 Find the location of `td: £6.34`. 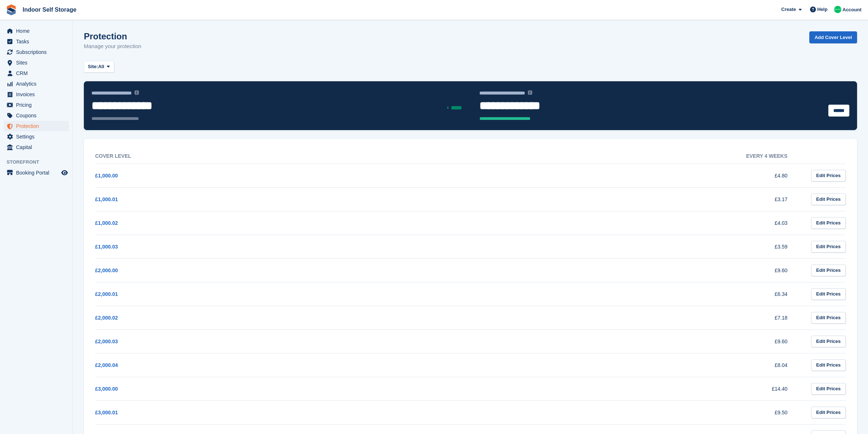

td: £6.34 is located at coordinates (626, 294).